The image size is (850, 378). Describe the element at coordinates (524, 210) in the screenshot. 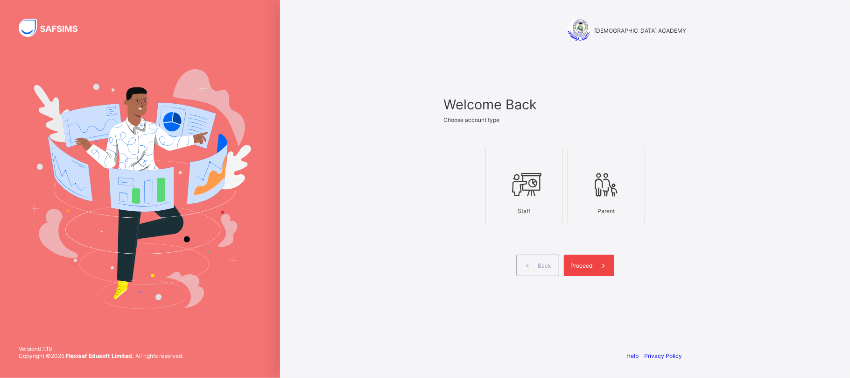

I see `div: Staff` at that location.